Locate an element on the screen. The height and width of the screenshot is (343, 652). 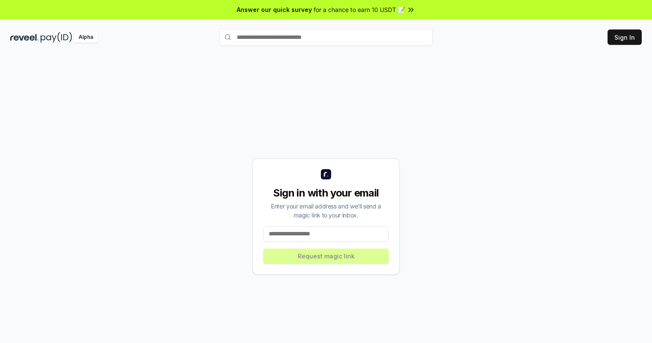
div: Alpha is located at coordinates (86, 37).